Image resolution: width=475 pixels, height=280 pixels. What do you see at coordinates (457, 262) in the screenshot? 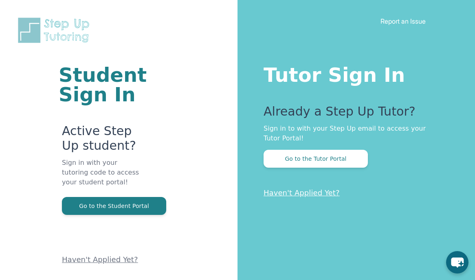
I see `button: chat-button` at bounding box center [457, 262].